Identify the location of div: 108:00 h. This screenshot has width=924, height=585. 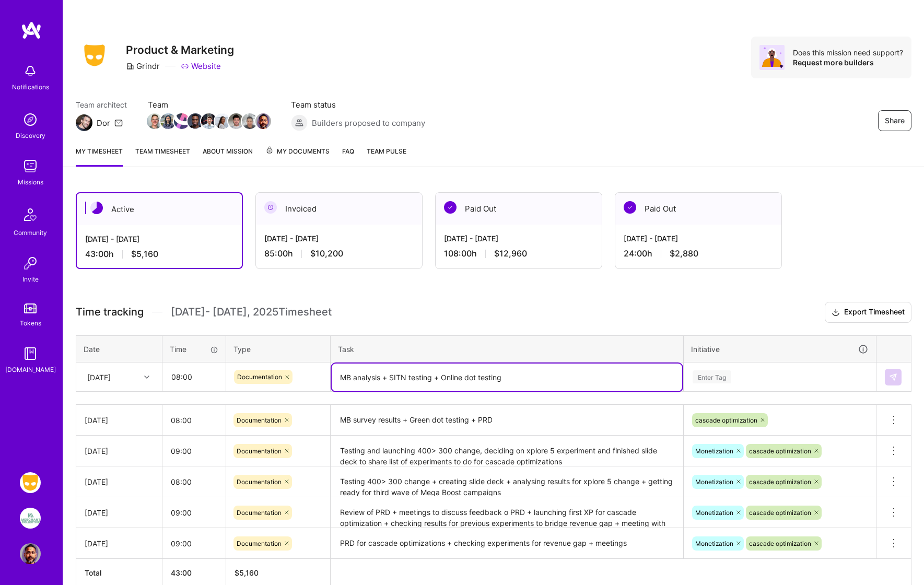
(518, 253).